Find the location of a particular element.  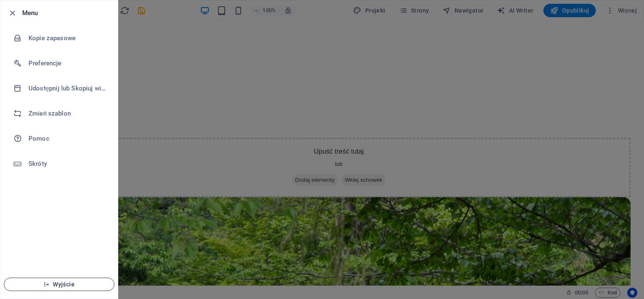

button: Wyjście is located at coordinates (59, 284).